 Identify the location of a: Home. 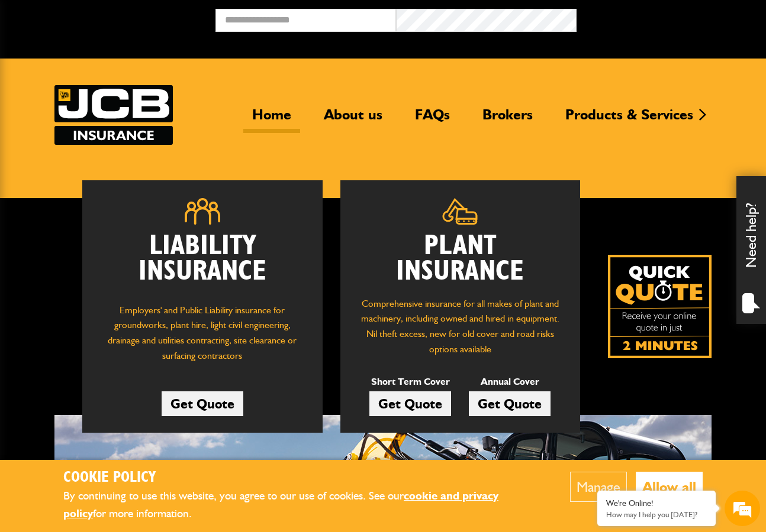
(271, 119).